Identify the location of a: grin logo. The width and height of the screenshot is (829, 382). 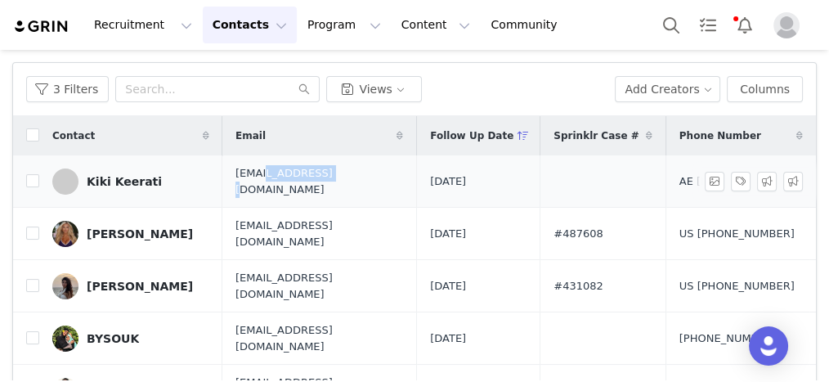
(42, 26).